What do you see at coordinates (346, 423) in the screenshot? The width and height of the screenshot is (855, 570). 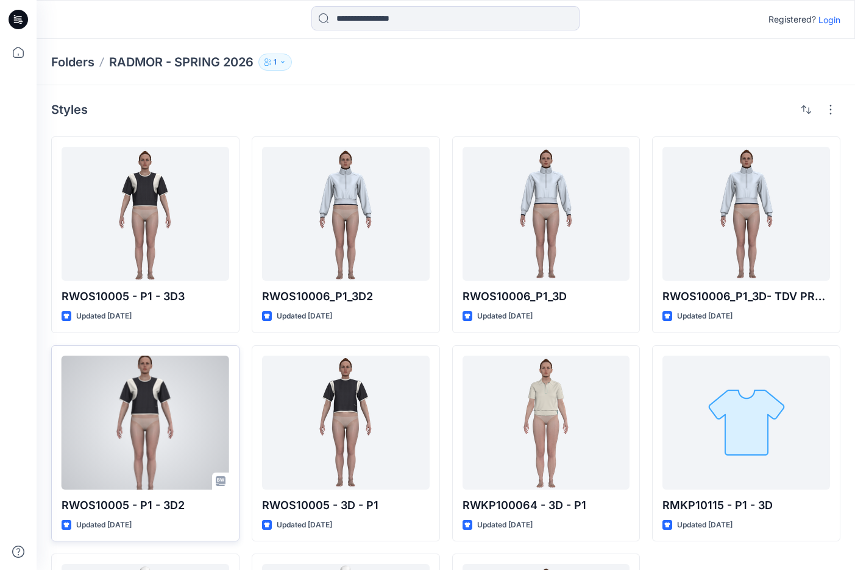 I see `a: RWOS10005 - 3D - P1` at bounding box center [346, 423].